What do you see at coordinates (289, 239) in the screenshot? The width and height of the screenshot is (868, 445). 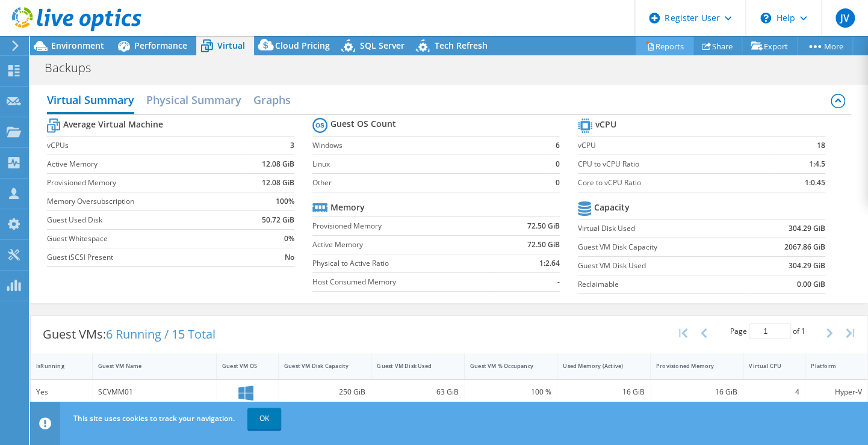 I see `b: 0%` at bounding box center [289, 239].